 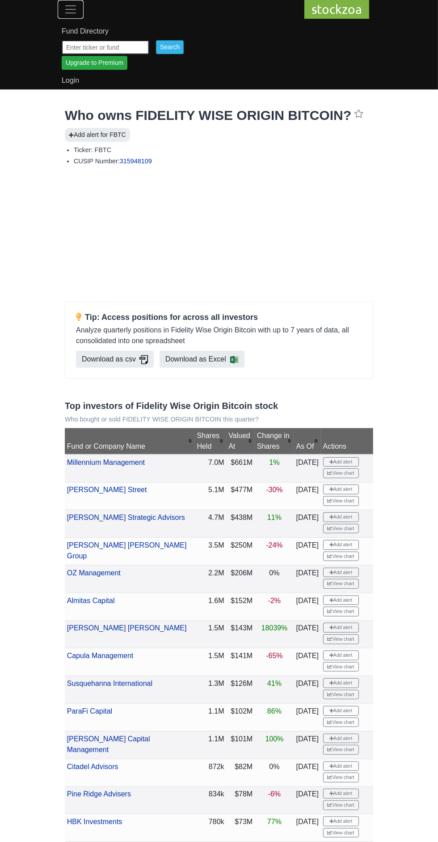 What do you see at coordinates (241, 773) in the screenshot?
I see `td: $82M` at bounding box center [241, 773].